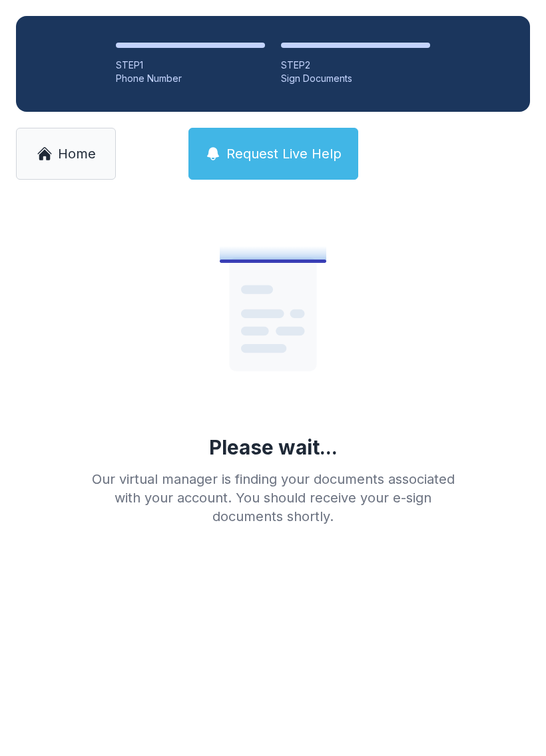 The image size is (546, 756). What do you see at coordinates (190, 78) in the screenshot?
I see `div: Phone Number` at bounding box center [190, 78].